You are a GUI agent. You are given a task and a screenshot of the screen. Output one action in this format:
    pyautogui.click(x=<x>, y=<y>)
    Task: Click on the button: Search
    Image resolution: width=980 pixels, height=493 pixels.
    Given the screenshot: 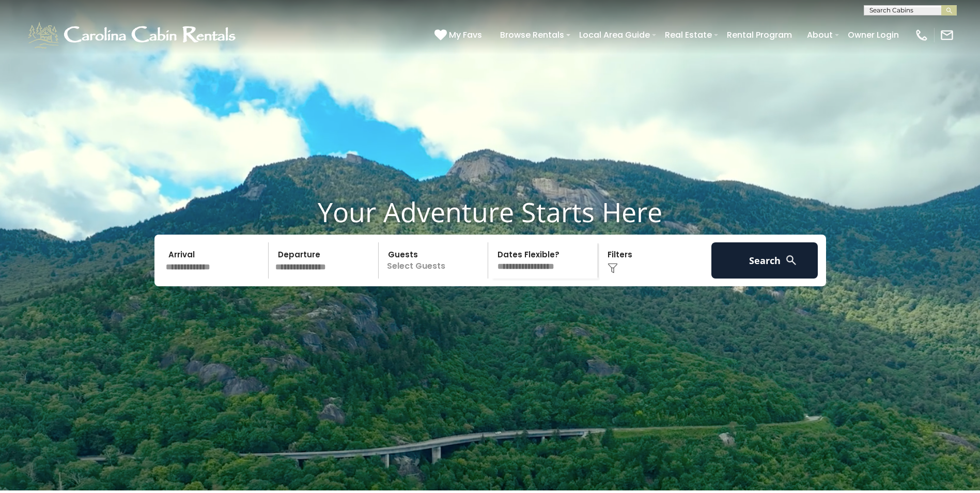 What is the action you would take?
    pyautogui.click(x=765, y=260)
    